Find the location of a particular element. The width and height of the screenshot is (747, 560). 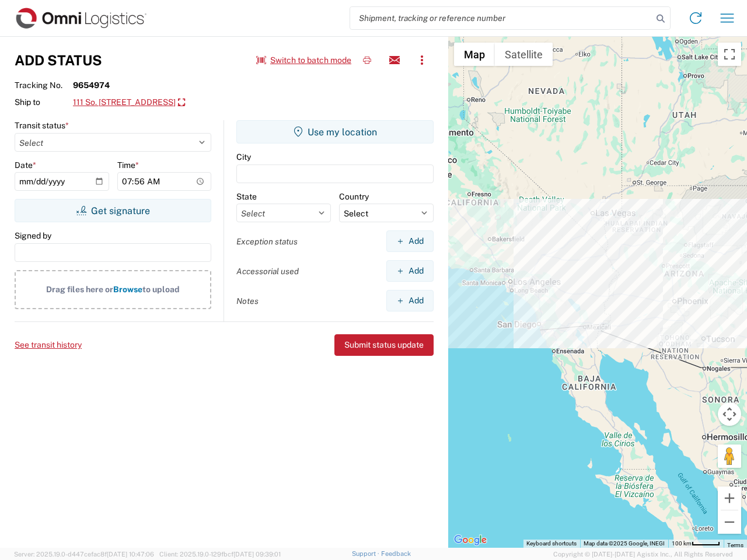

label: City is located at coordinates (243, 157).